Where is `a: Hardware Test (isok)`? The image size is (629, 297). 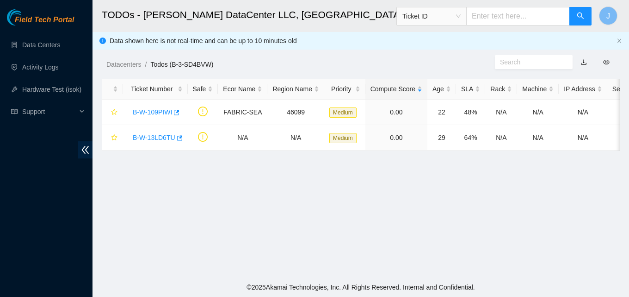
a: Hardware Test (isok) is located at coordinates (52, 89).